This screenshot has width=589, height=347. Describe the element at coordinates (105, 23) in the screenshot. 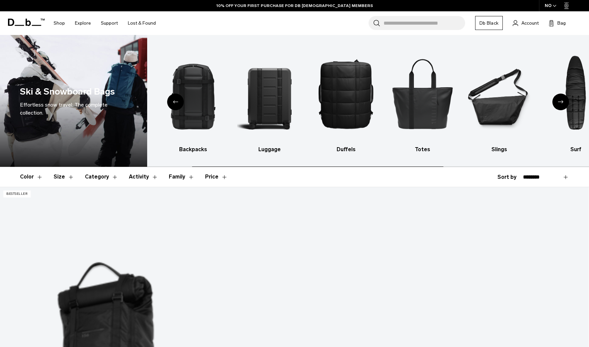

I see `nav: Main Navigation` at that location.